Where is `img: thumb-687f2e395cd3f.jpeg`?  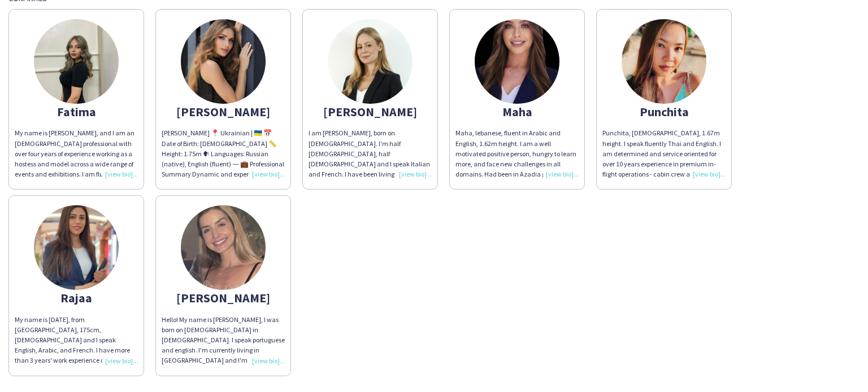 img: thumb-687f2e395cd3f.jpeg is located at coordinates (76, 248).